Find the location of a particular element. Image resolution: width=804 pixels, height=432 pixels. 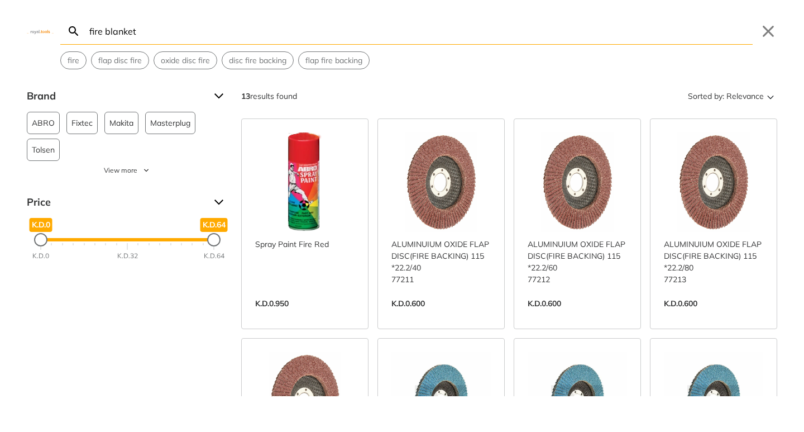

span: View more is located at coordinates (121, 170).